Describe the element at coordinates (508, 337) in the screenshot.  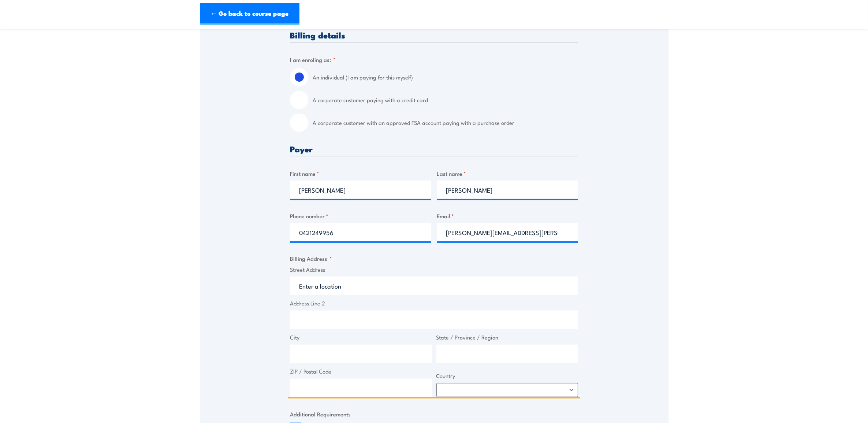
I see `label: State / Province / Region` at that location.